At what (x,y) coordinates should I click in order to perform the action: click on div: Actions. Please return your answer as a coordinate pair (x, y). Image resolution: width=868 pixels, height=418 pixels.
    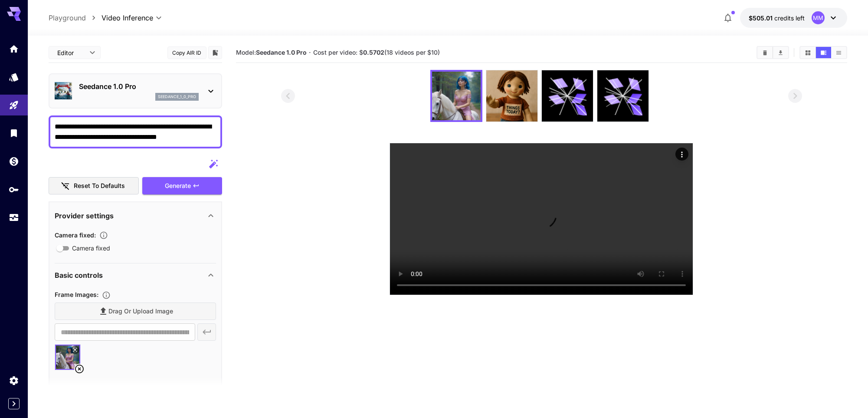
    Looking at the image, I should click on (682, 154).